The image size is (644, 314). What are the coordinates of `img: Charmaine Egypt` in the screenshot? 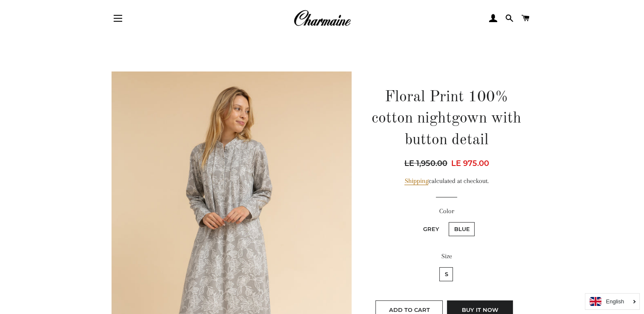 It's located at (322, 18).